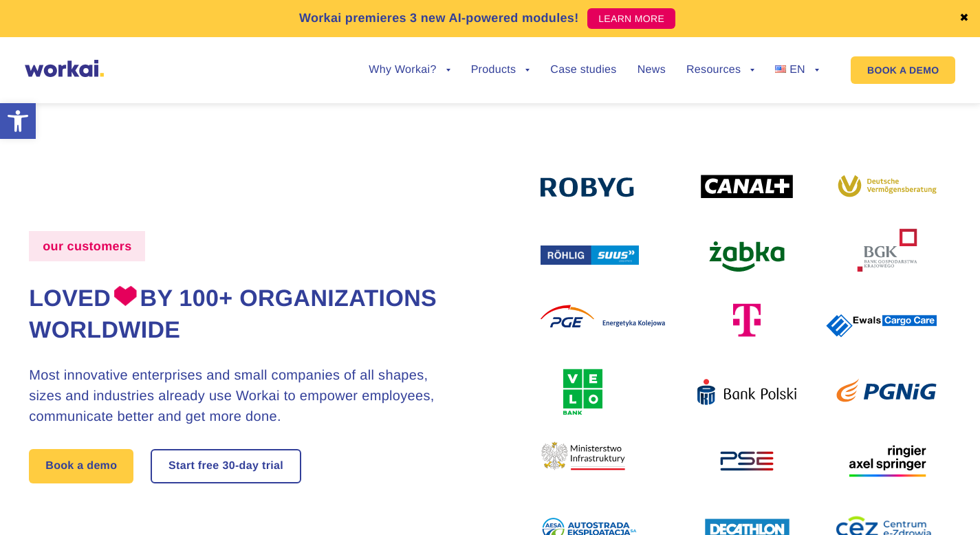  What do you see at coordinates (410, 70) in the screenshot?
I see `a: Why Workai?` at bounding box center [410, 70].